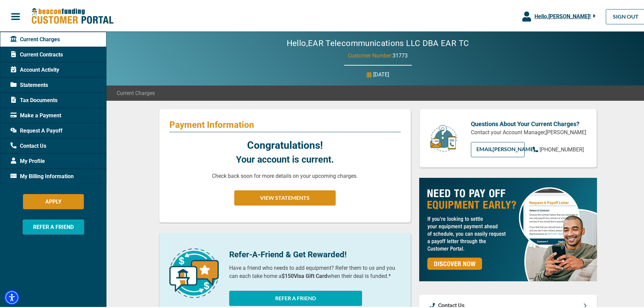 This screenshot has width=644, height=308. What do you see at coordinates (400, 54) in the screenshot?
I see `span: 31773` at bounding box center [400, 54].